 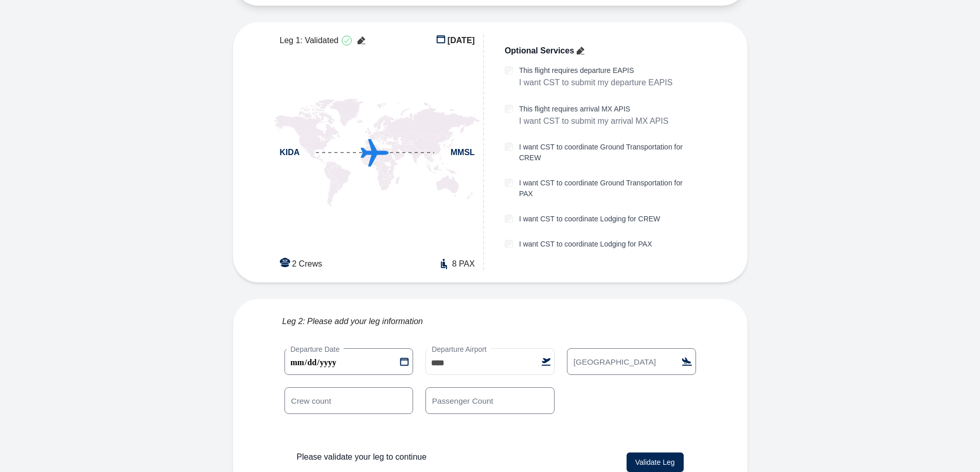 I want to click on span: Leg 2:, so click(x=293, y=321).